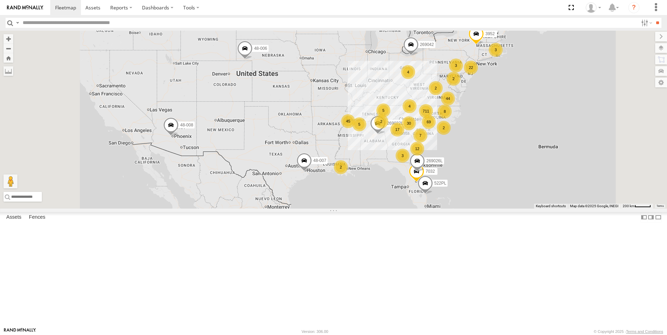  What do you see at coordinates (445, 112) in the screenshot?
I see `div: 8` at bounding box center [445, 112].